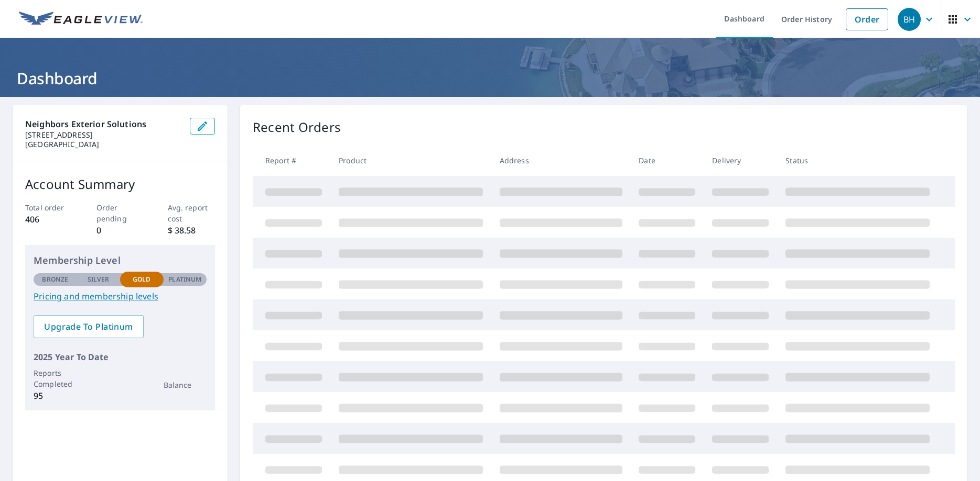 This screenshot has width=980, height=481. I want to click on th: Date, so click(667, 161).